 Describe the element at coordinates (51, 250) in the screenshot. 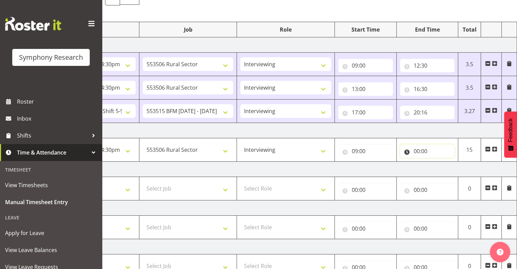

I see `a: View Leave Balances` at that location.